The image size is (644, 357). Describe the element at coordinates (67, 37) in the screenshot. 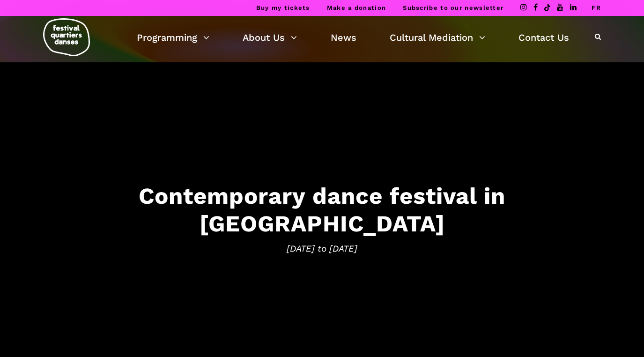

I see `img: logo-fqd-med` at that location.